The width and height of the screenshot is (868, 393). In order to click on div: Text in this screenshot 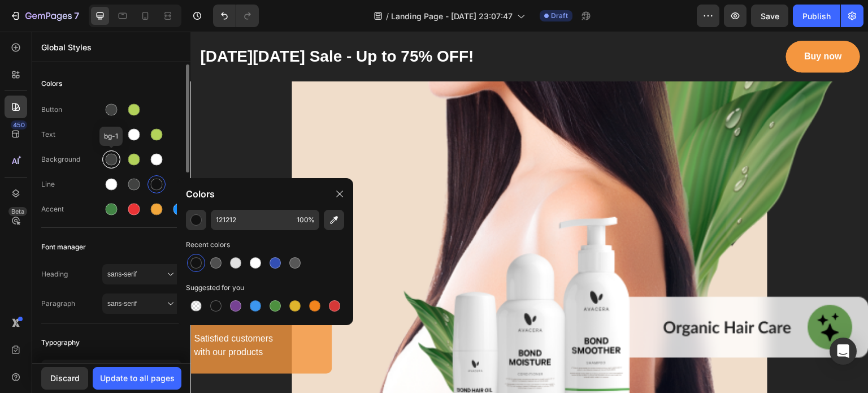, I will do `click(72, 135)`.